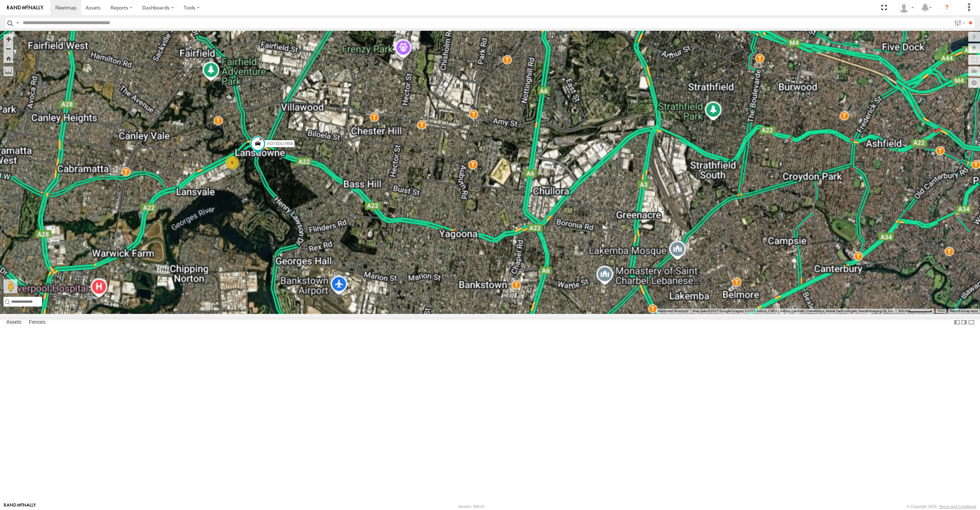  I want to click on label: Fences, so click(37, 322).